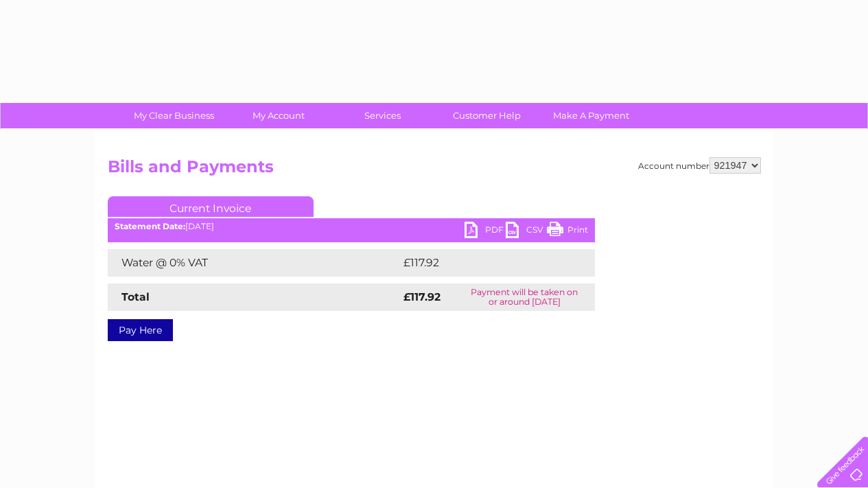 This screenshot has width=868, height=488. Describe the element at coordinates (254, 263) in the screenshot. I see `td: Water @ 0% VAT` at that location.